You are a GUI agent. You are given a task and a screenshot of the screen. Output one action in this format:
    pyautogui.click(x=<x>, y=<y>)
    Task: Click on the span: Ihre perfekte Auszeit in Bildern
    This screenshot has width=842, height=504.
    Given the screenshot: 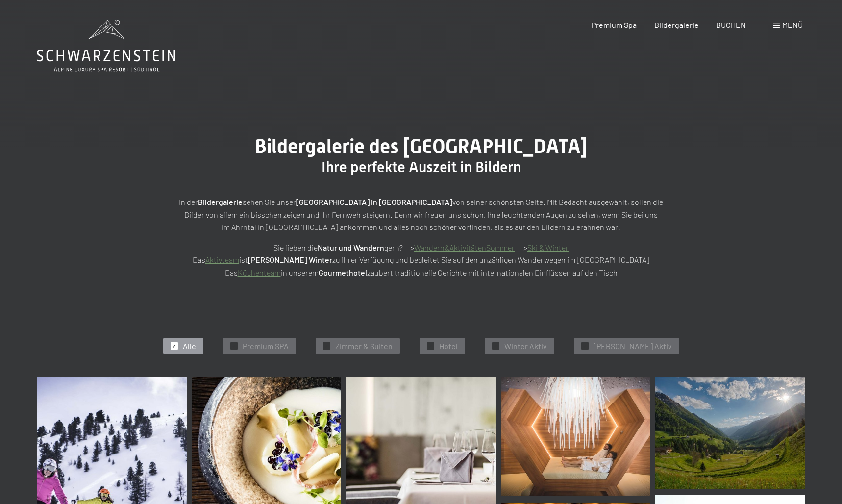 What is the action you would take?
    pyautogui.click(x=421, y=167)
    